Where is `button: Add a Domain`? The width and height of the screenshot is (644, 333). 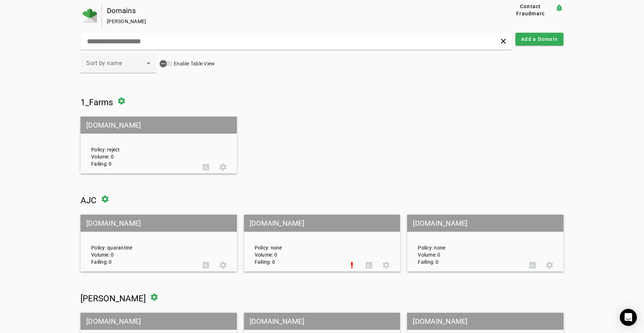
button: Add a Domain is located at coordinates (540, 39).